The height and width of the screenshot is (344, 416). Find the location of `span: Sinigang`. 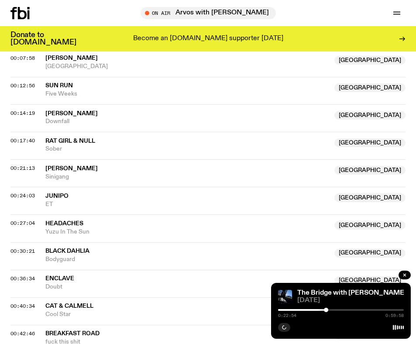

span: Sinigang is located at coordinates (187, 177).